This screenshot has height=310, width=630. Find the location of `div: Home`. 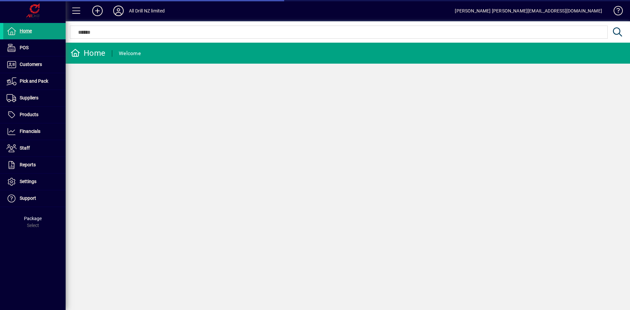

div: Home is located at coordinates (88, 53).